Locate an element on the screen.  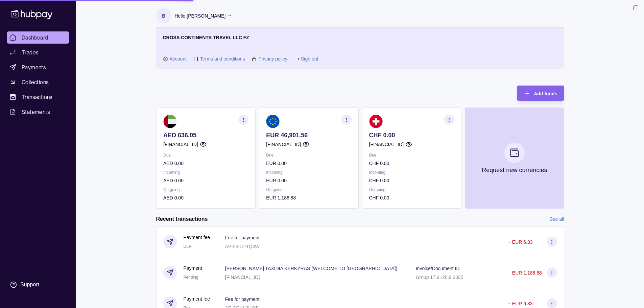
span: Due is located at coordinates (187, 246).